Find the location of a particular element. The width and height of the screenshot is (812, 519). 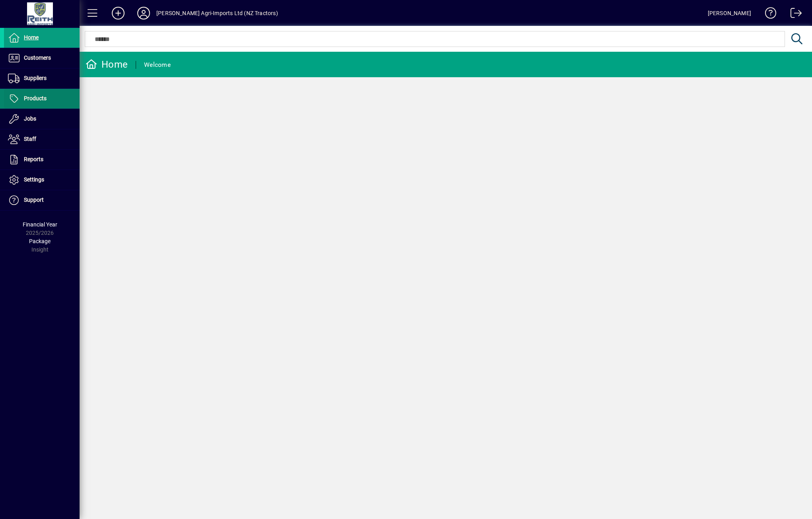

span: Customers is located at coordinates (38, 57).